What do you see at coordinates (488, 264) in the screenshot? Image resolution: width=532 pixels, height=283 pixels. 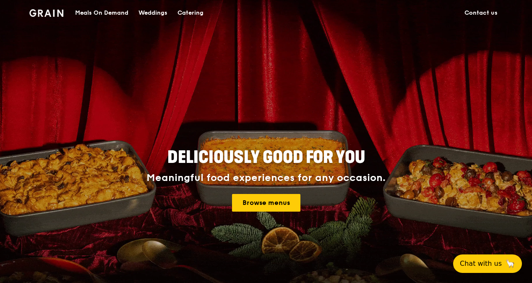 I see `button: Chat with us🦙` at bounding box center [488, 264].